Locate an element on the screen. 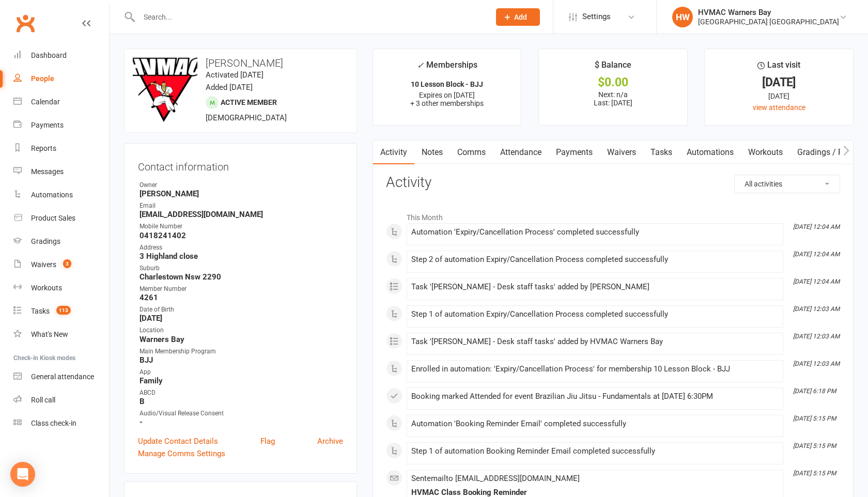 This screenshot has height=497, width=868. a: Reports is located at coordinates (61, 148).